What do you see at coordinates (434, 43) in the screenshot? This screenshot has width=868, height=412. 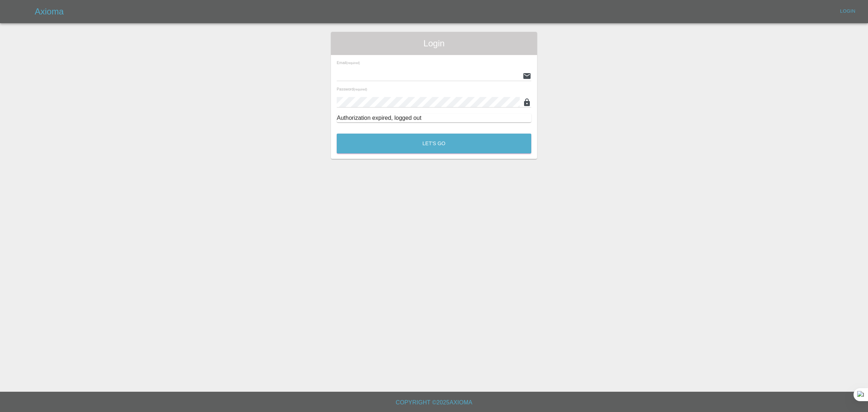 I see `span: Login` at bounding box center [434, 43].